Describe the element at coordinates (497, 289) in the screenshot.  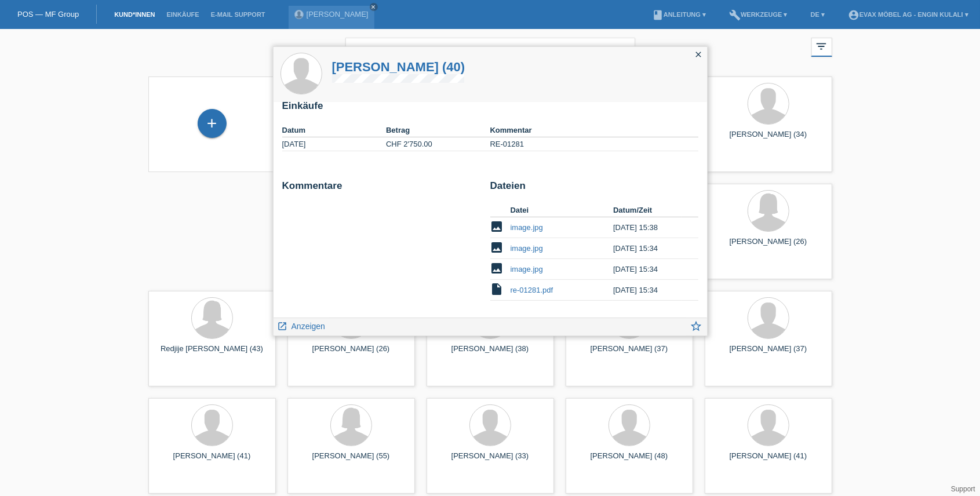
I see `i: insert_drive_file` at that location.